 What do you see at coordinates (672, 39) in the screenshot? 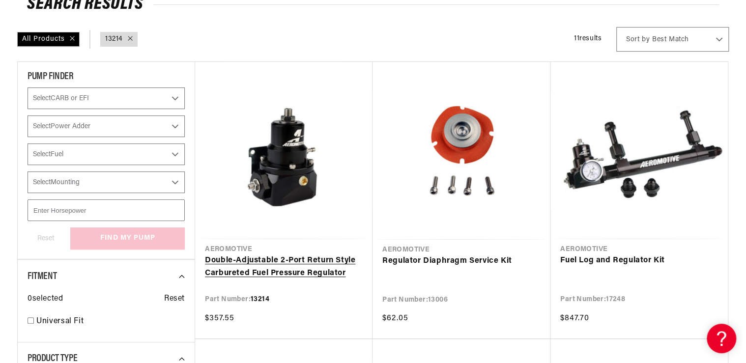
I see `select: Sort by` at bounding box center [672, 39].